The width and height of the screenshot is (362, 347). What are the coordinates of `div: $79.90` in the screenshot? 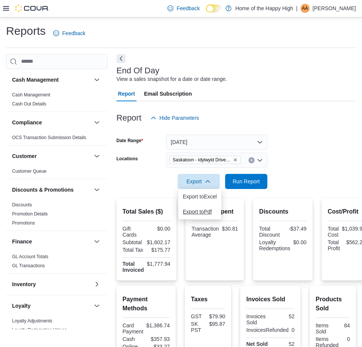 It's located at (217, 316).